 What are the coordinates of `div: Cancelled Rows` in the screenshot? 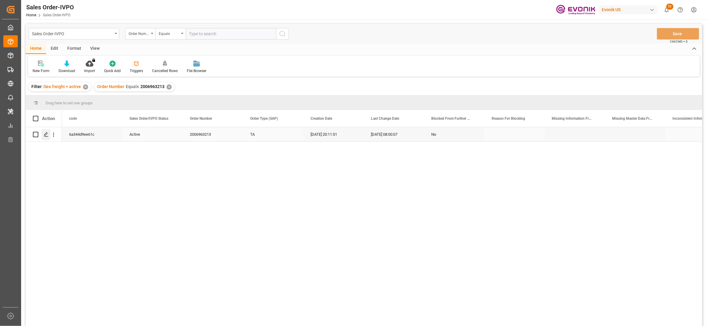 It's located at (165, 71).